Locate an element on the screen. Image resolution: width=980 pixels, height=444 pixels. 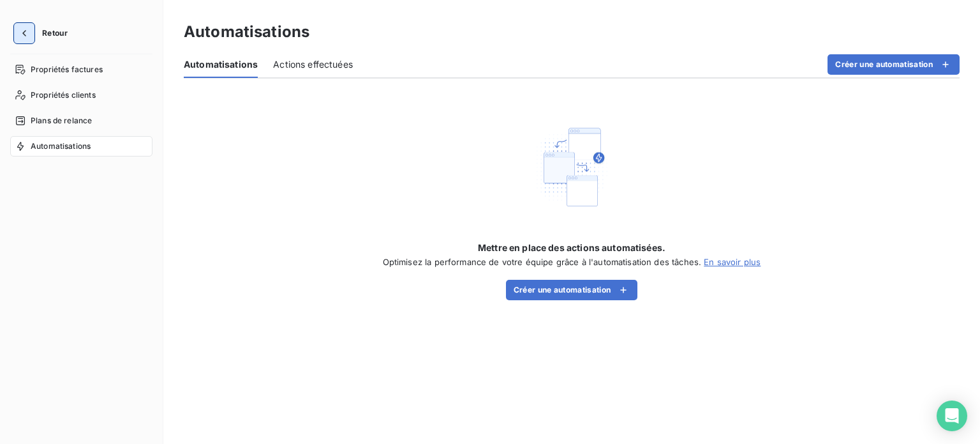
span: Retour is located at coordinates (55, 33).